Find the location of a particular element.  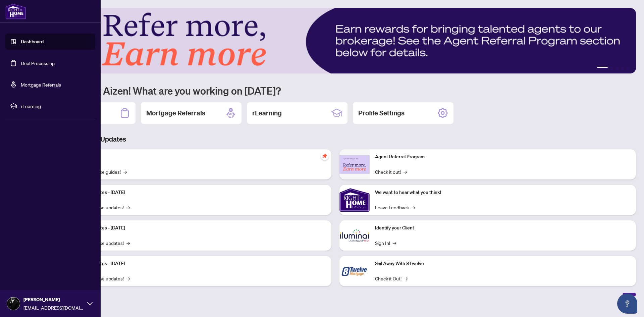

img: Slide 0 is located at coordinates (336, 41).